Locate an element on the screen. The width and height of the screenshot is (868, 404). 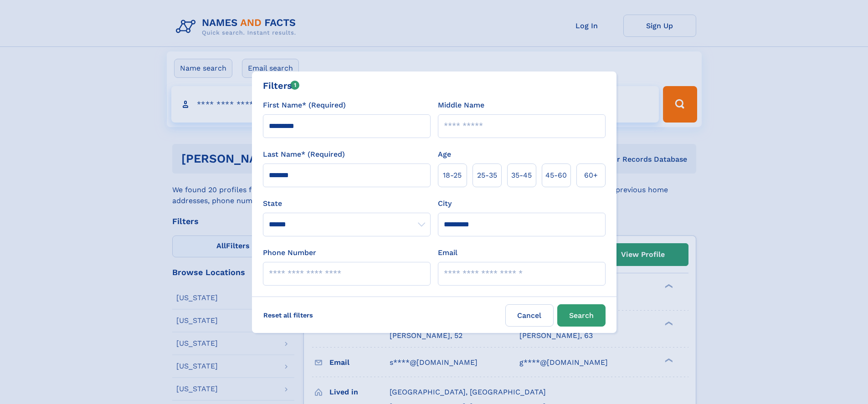
label: Email is located at coordinates (447, 253).